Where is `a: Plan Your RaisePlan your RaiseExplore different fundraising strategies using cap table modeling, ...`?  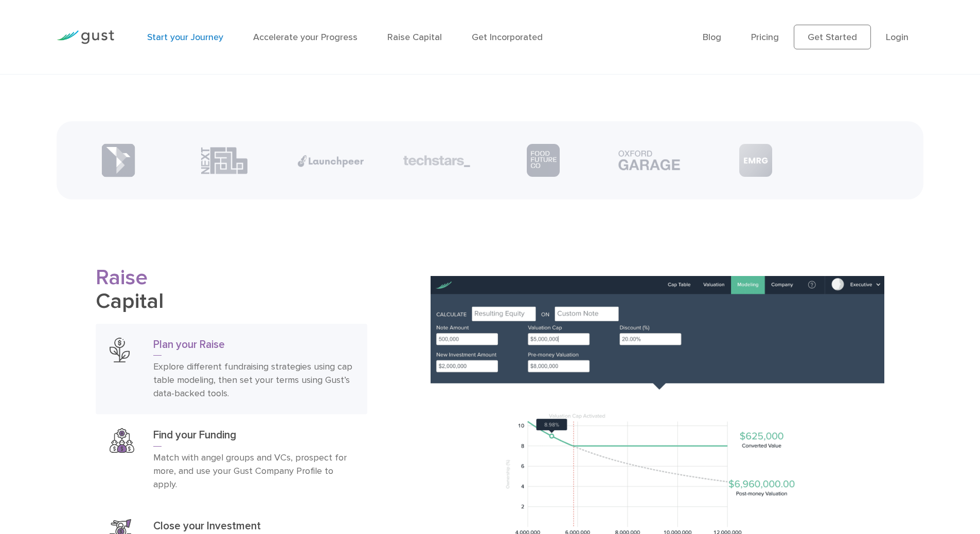 a: Plan Your RaisePlan your RaiseExplore different fundraising strategies using cap table modeling, ... is located at coordinates (232, 369).